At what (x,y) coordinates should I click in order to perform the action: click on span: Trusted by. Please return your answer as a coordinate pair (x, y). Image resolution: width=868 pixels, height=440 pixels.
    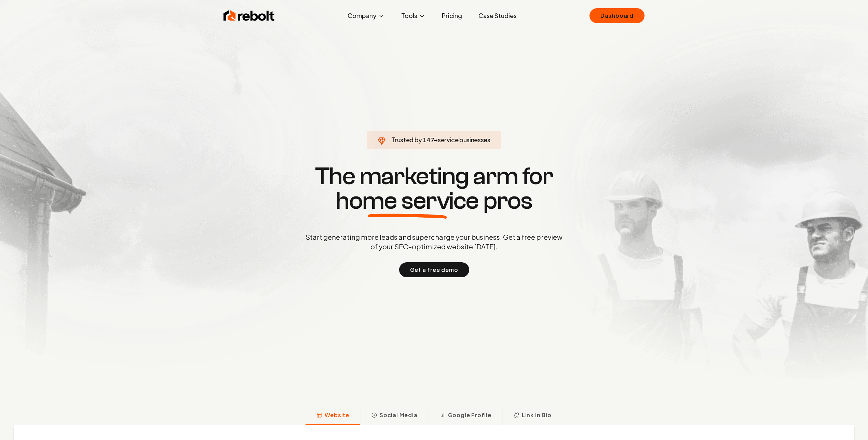
    Looking at the image, I should click on (406, 139).